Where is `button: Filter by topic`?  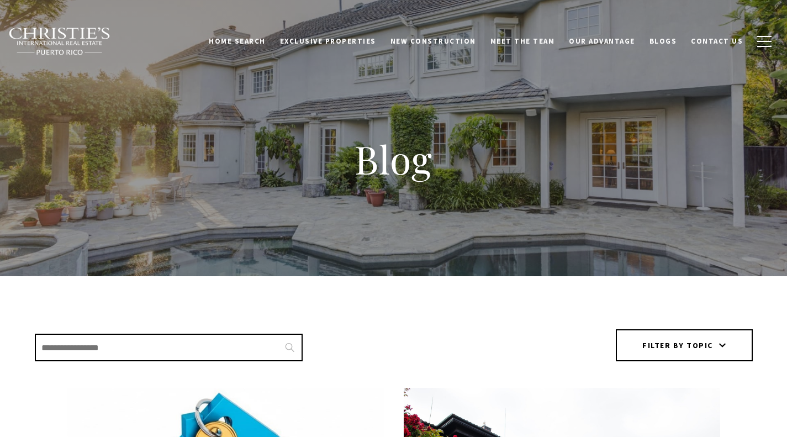 button: Filter by topic is located at coordinates (685, 345).